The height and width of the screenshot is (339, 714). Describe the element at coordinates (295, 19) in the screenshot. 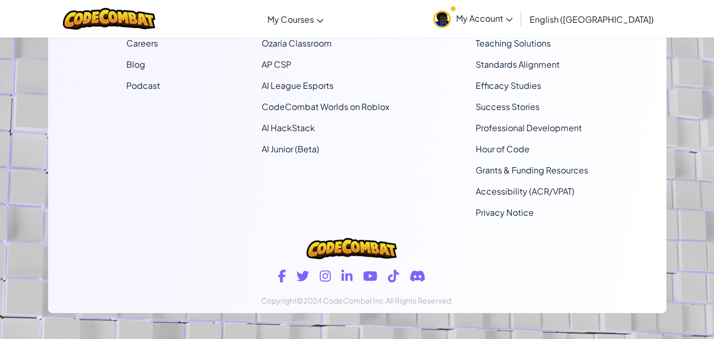

I see `a: My Courses` at that location.